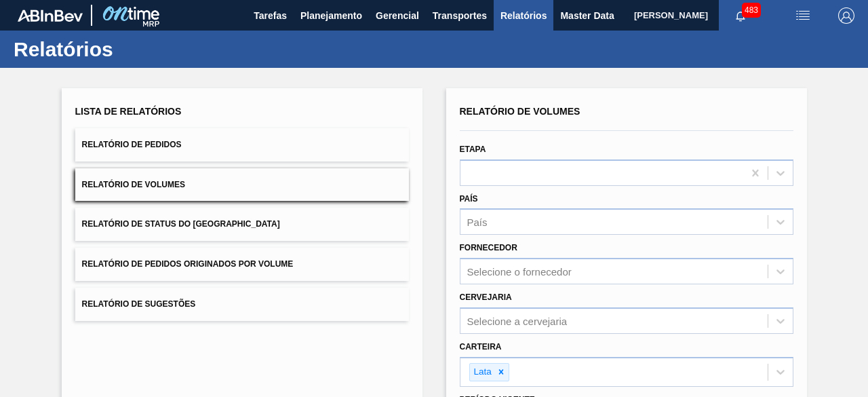 The image size is (868, 397). I want to click on h1: Relatórios, so click(133, 49).